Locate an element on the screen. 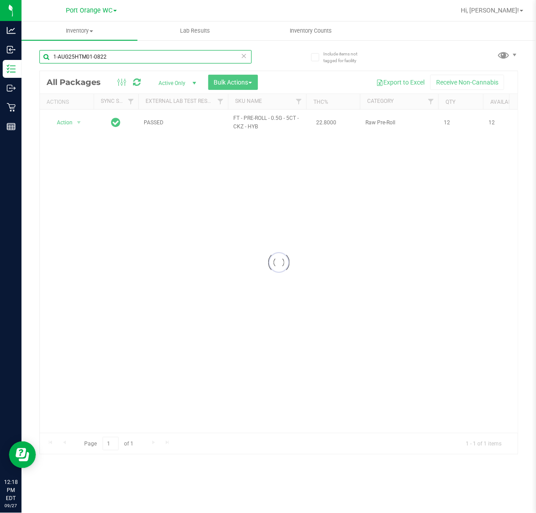  inline-svg: Retail is located at coordinates (11, 107).